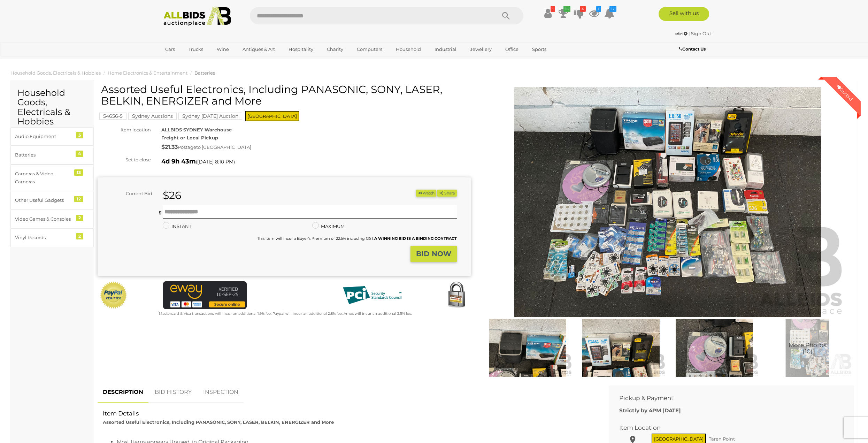 This screenshot has height=443, width=868. What do you see at coordinates (370, 49) in the screenshot?
I see `a: Computers` at bounding box center [370, 49].